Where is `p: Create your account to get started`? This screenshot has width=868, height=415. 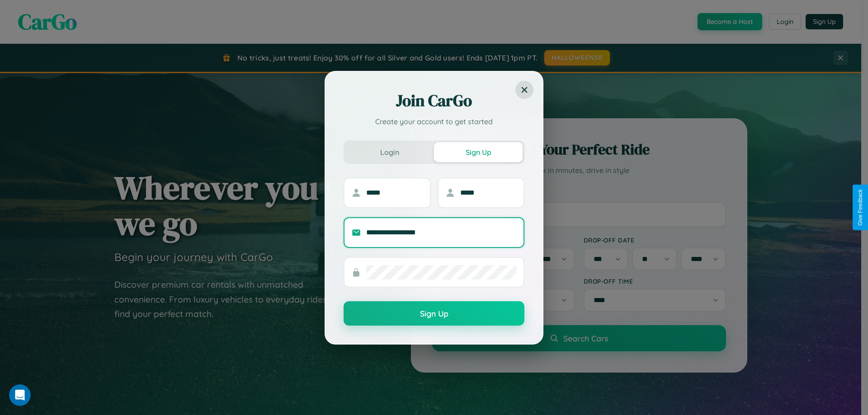 p: Create your account to get started is located at coordinates (434, 121).